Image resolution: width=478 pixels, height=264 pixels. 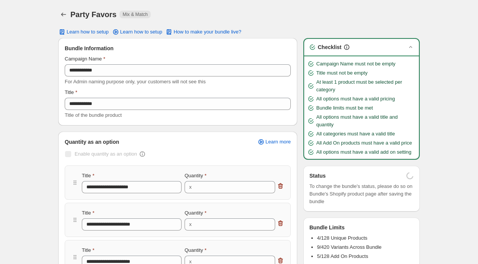 I want to click on span: For Admin naming purpose only, your customers will not see this, so click(x=135, y=81).